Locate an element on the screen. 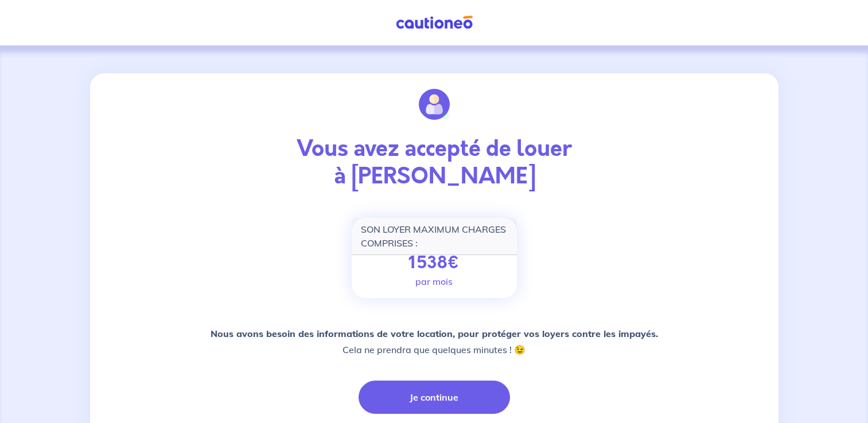 The width and height of the screenshot is (868, 423). button: Je continue is located at coordinates (434, 397).